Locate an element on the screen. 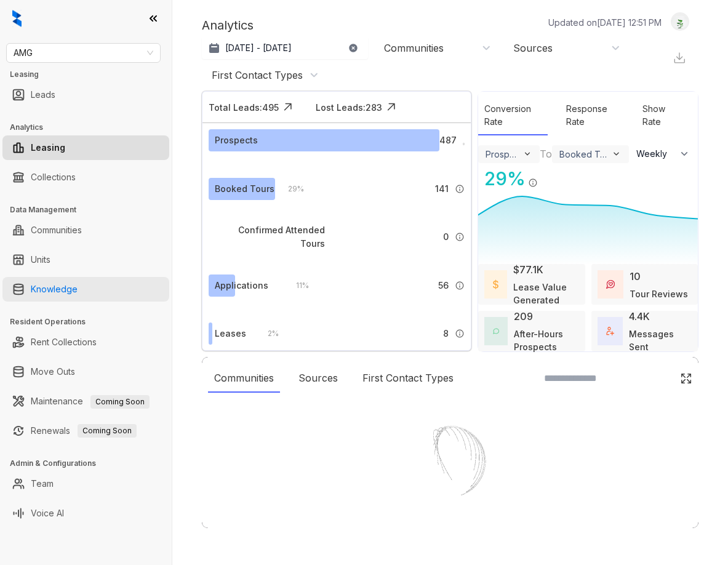 The image size is (728, 565). img: SearchIcon is located at coordinates (659, 378).